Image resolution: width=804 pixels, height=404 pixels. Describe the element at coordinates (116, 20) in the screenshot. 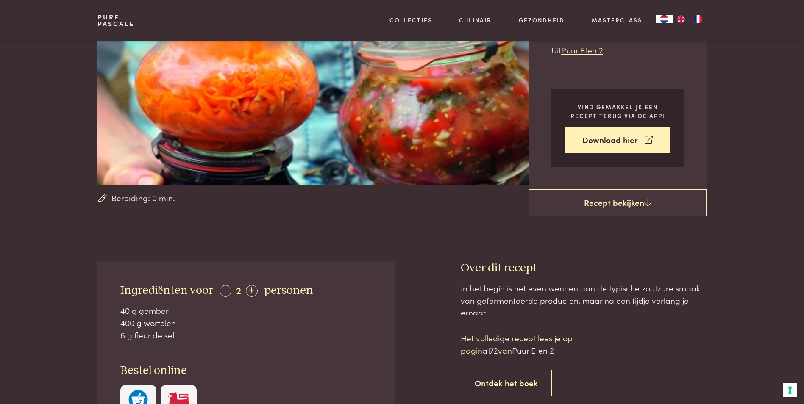

I see `a: PurePascale` at that location.